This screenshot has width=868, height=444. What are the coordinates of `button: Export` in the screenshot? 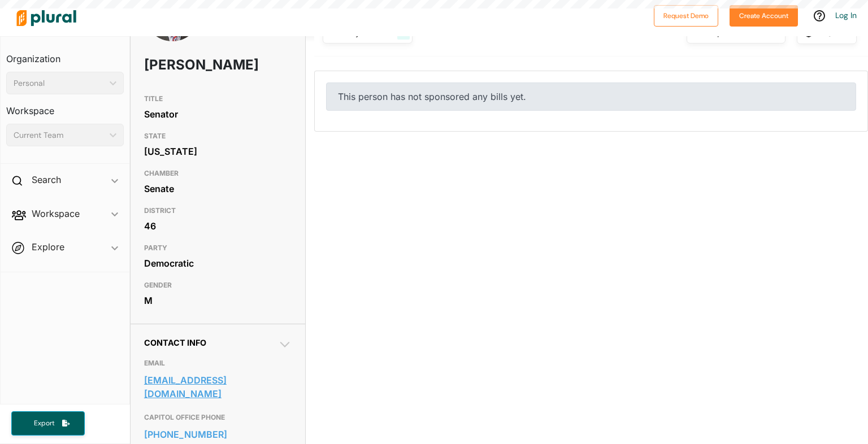 It's located at (48, 423).